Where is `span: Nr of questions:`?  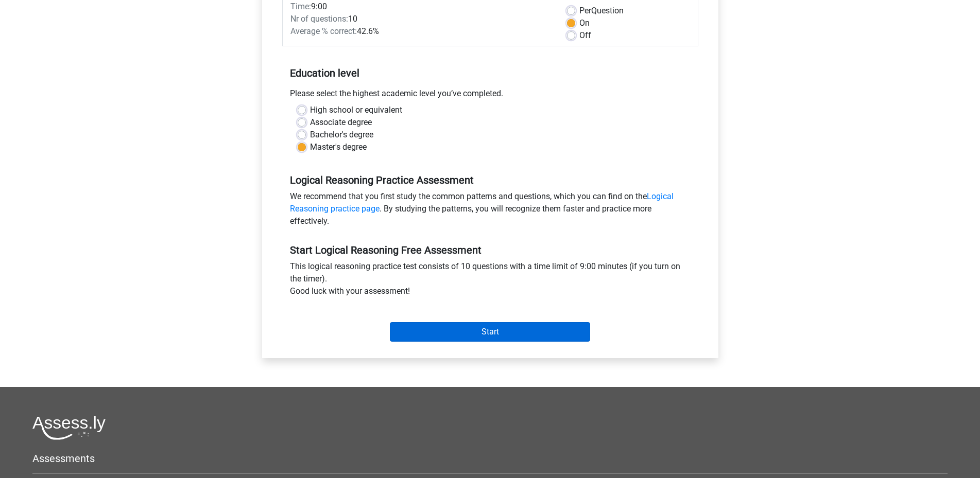
span: Nr of questions: is located at coordinates (319, 19).